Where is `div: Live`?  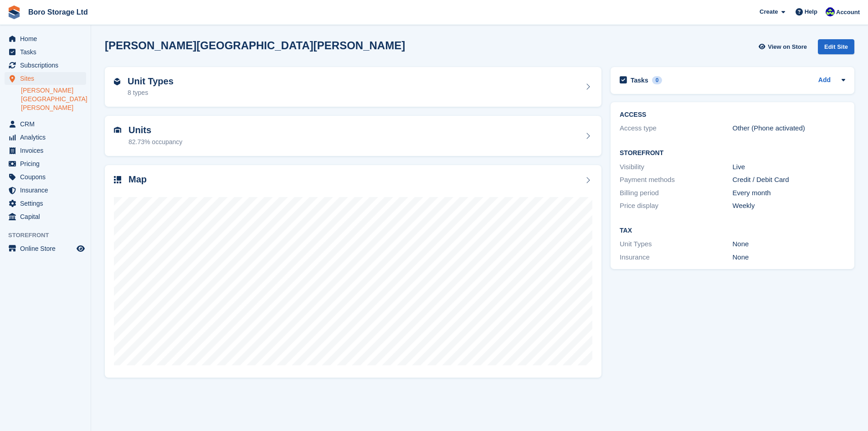 div: Live is located at coordinates (789, 167).